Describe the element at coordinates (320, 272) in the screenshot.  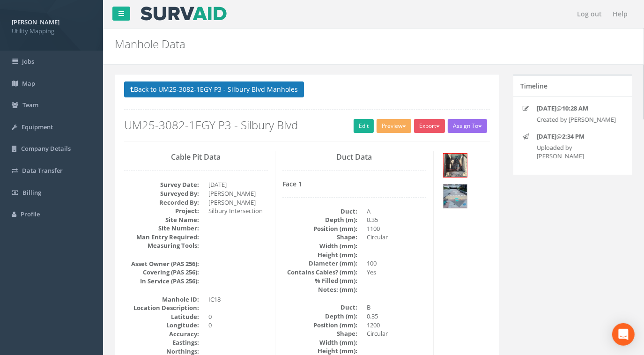
I see `dt: Contains Cables? (mm):` at that location.